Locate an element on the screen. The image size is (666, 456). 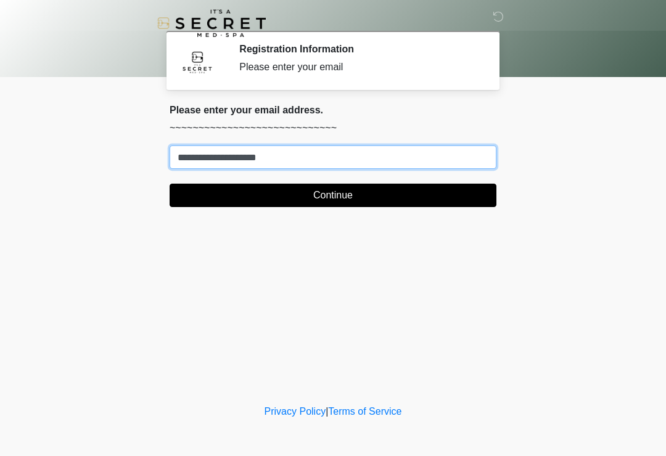
h2: Registration Information is located at coordinates (358, 49).